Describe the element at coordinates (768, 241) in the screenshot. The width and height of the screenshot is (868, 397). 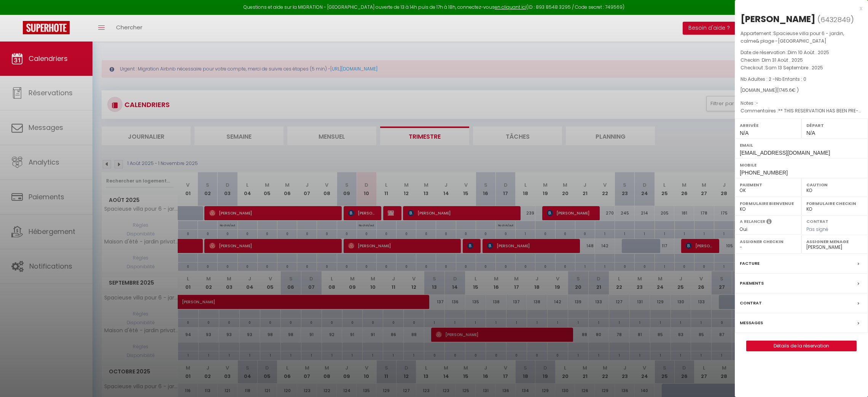
I see `label: Assigner Checkin` at that location.